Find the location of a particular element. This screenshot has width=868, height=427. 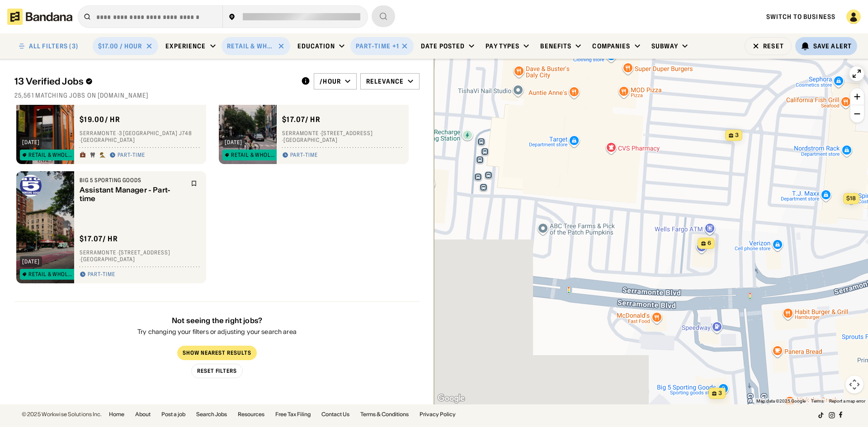

div: +1 is located at coordinates (396, 46).